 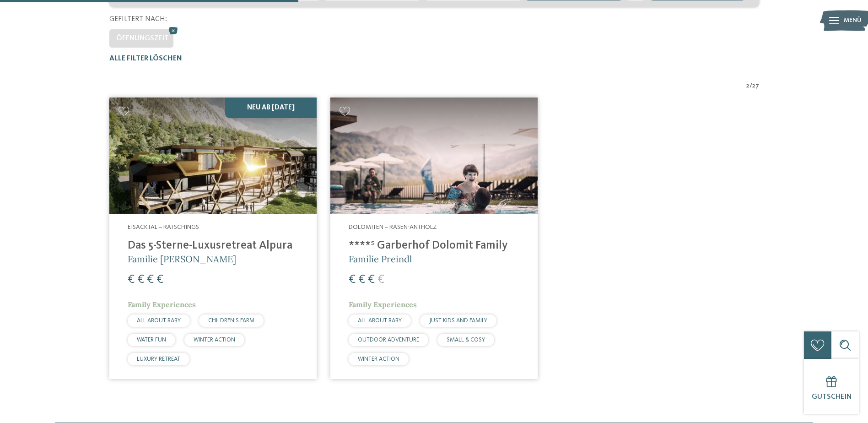 What do you see at coordinates (213, 246) in the screenshot?
I see `h4: Das 5-Sterne-Luxusretreat Alpura` at bounding box center [213, 246].